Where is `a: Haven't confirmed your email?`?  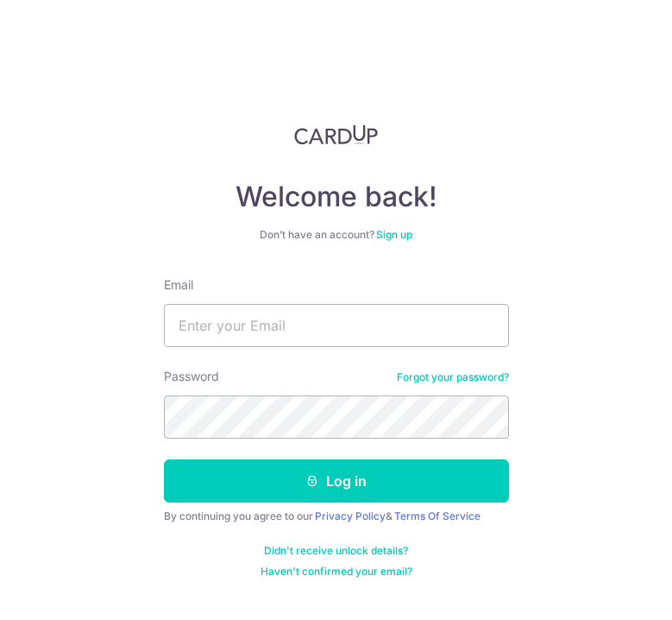
a: Haven't confirmed your email? is located at coordinates (336, 571).